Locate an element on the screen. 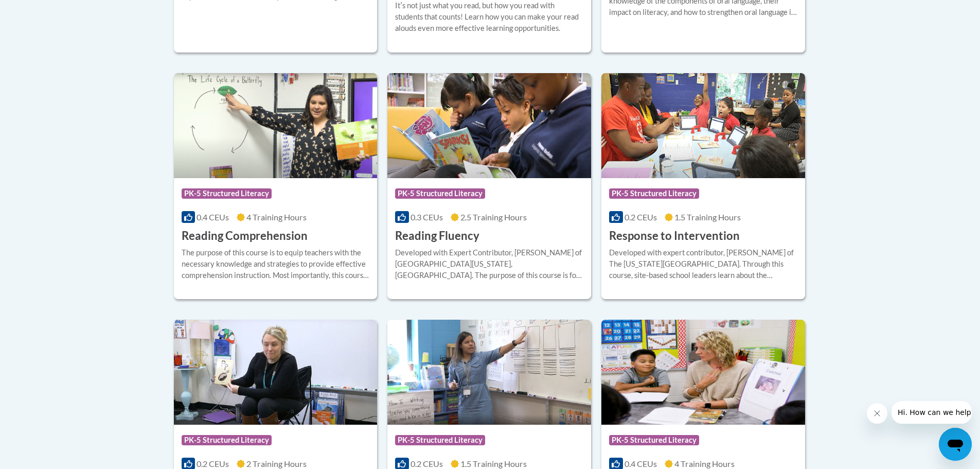 The image size is (980, 469). a: Course LogoPK-5 Structured Literacy0.2 CEUs1.5 Training Hours Response to InterventionDeveloped w... is located at coordinates (703, 186).